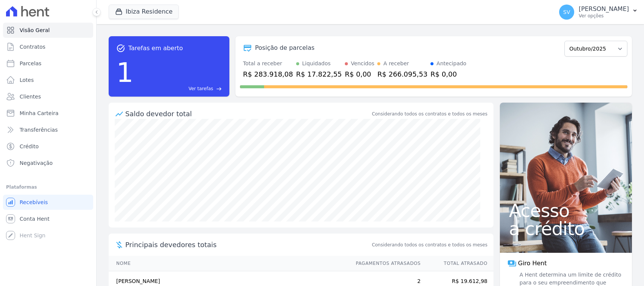  What do you see at coordinates (285, 48) in the screenshot?
I see `div: Posição de parcelas` at bounding box center [285, 48].